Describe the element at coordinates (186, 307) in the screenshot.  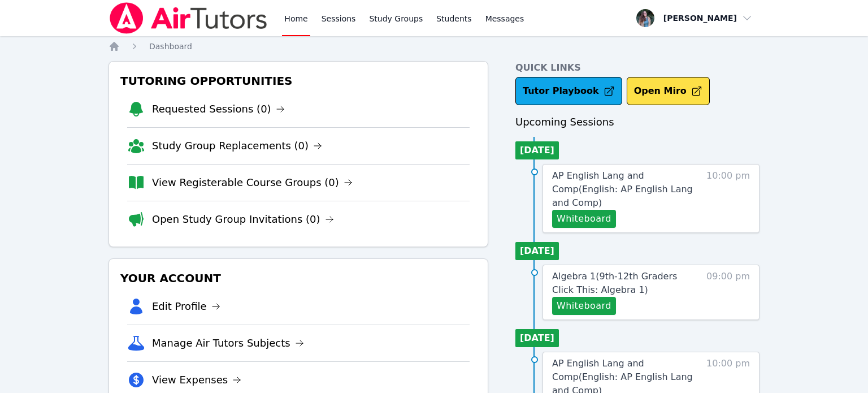
I see `a: Edit Profile` at that location.